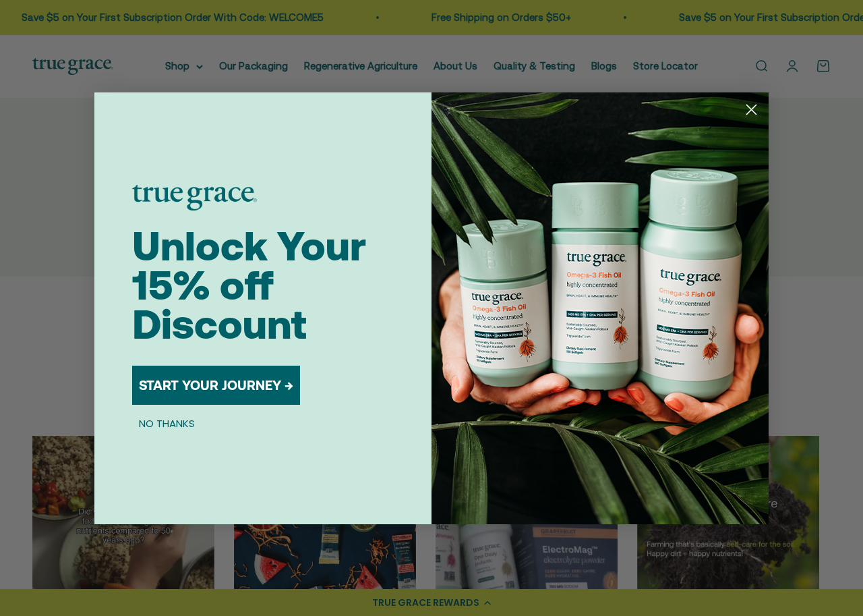 Image resolution: width=863 pixels, height=616 pixels. What do you see at coordinates (600, 308) in the screenshot?
I see `img: 098727d5-50f8-4f9b-9554-844bb8da1403.jpeg` at bounding box center [600, 308].